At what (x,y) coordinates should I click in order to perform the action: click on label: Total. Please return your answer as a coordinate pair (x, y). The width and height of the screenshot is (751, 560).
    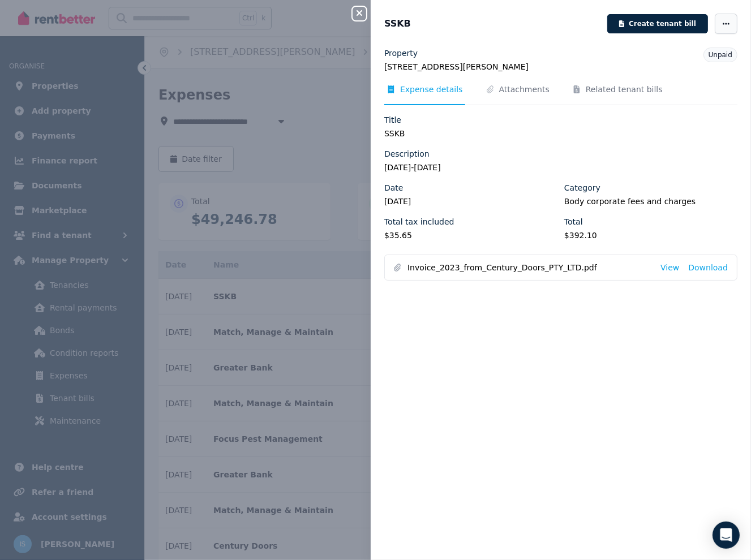
    Looking at the image, I should click on (573, 222).